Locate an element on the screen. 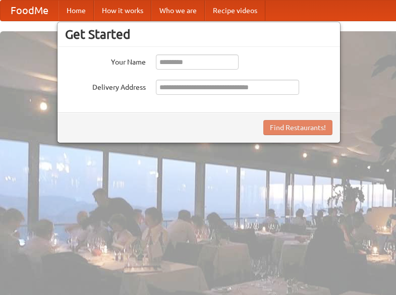 The image size is (396, 295). a: Who we are is located at coordinates (178, 11).